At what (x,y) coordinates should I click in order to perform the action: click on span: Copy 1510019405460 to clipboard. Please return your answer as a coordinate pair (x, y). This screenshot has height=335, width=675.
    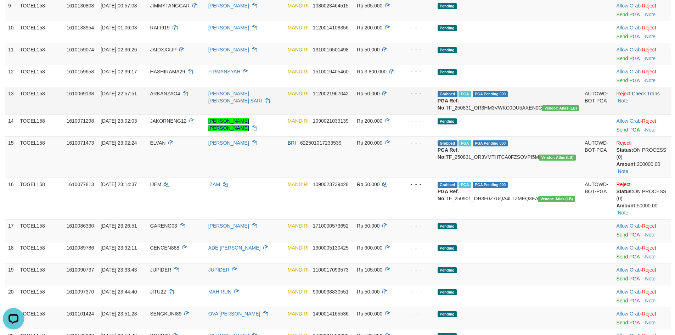
    Looking at the image, I should click on (330, 72).